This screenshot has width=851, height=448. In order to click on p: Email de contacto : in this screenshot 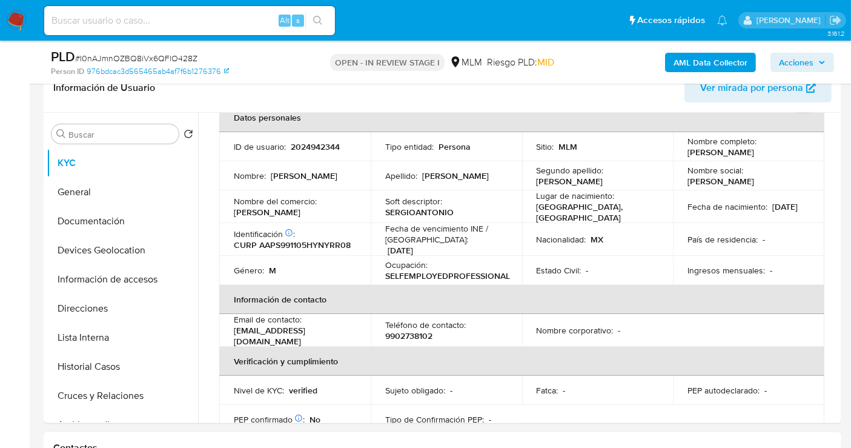, I will do `click(268, 319)`.